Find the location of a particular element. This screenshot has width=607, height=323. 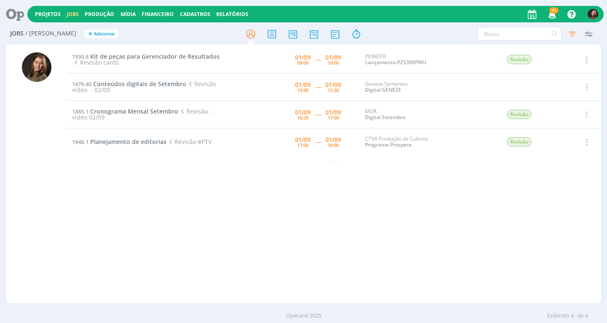

div: PIONEER is located at coordinates (409, 59).